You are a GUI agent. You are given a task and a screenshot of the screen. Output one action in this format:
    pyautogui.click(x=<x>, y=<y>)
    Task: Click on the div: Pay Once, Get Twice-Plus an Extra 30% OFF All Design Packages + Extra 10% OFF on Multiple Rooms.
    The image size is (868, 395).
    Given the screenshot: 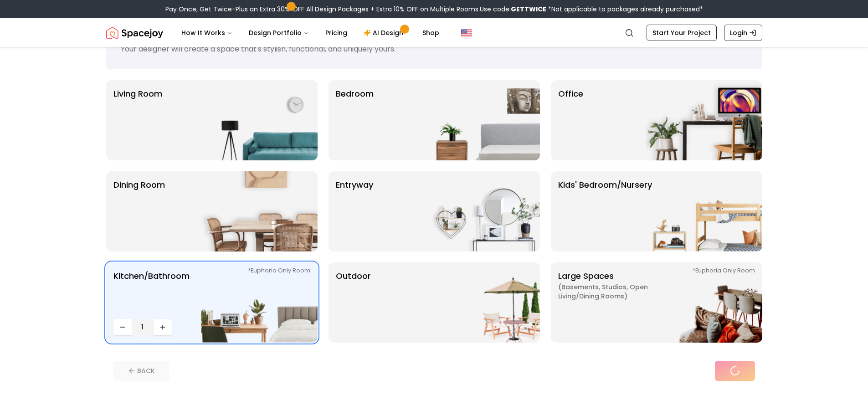 What is the action you would take?
    pyautogui.click(x=434, y=9)
    